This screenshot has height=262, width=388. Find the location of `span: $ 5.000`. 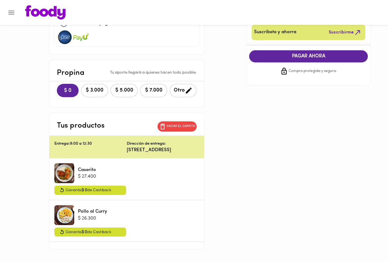

span: $ 5.000 is located at coordinates (124, 90).